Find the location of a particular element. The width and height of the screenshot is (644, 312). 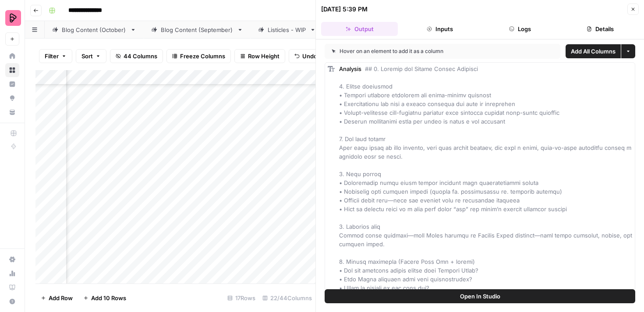

div: Hover on an element to add it as a column is located at coordinates (415, 52).